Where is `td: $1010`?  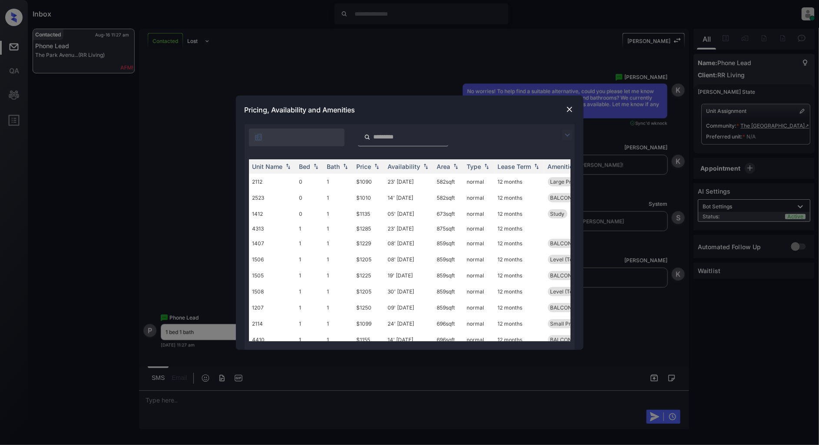 td: $1010 is located at coordinates (369, 198).